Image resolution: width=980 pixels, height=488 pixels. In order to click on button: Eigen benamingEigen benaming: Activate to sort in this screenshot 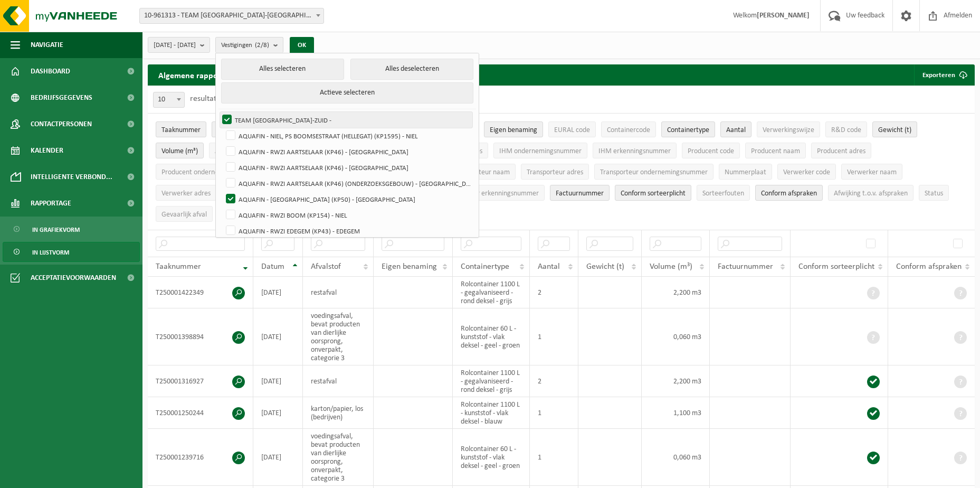, I will do `click(514, 129)`.